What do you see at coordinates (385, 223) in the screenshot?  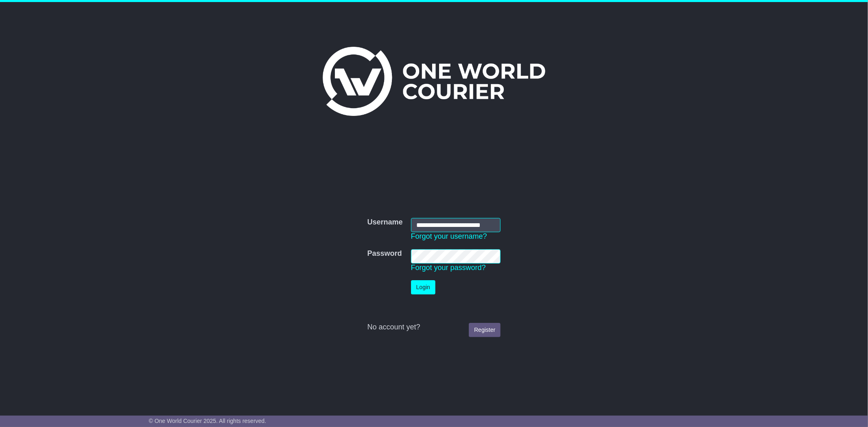 I see `label: Username` at bounding box center [385, 223].